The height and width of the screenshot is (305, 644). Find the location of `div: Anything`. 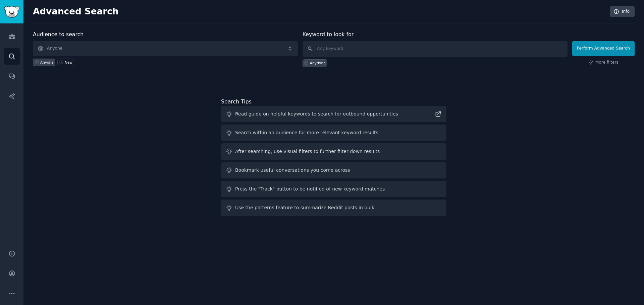

div: Anything is located at coordinates (317, 63).